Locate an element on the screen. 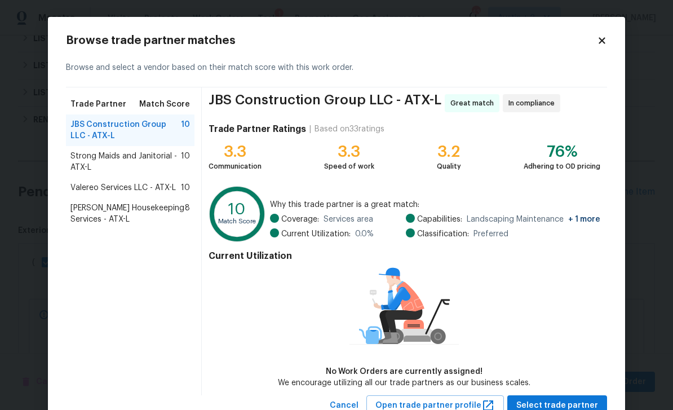  span: + 1 more is located at coordinates (584, 219).